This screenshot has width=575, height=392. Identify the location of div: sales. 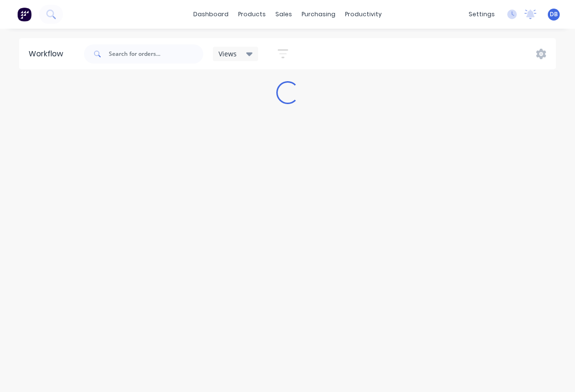
(284, 14).